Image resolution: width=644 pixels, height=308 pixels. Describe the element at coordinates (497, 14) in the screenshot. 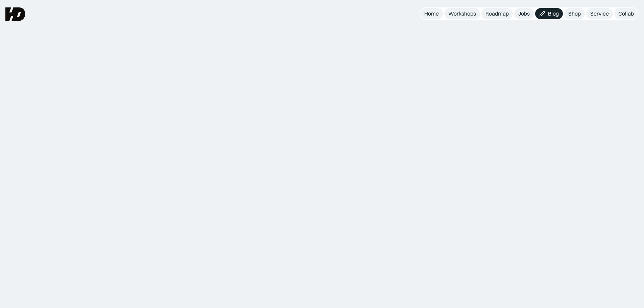

I see `div: Roadmap` at that location.